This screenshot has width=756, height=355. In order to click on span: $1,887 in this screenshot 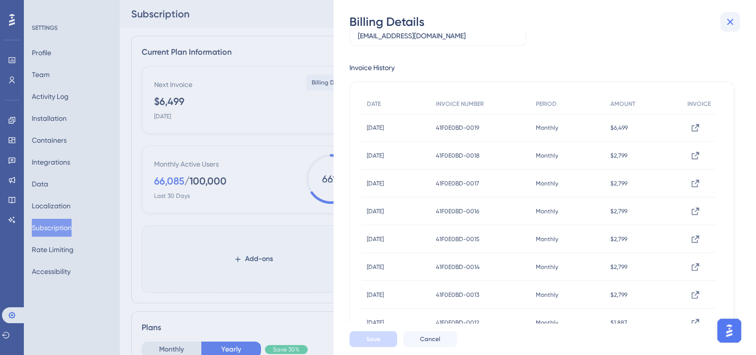, I will do `click(619, 323)`.